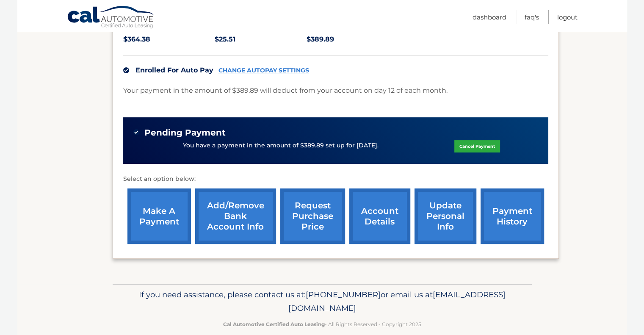  Describe the element at coordinates (286, 91) in the screenshot. I see `p: Your payment in the amount of $389.89 will deduct from your account on day 12 of each month.` at that location.